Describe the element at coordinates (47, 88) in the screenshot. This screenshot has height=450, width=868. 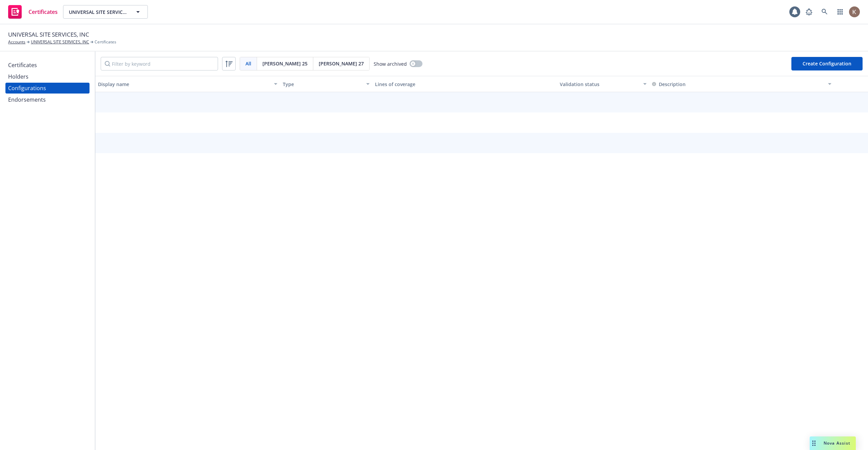
I see `a: Configurations` at that location.